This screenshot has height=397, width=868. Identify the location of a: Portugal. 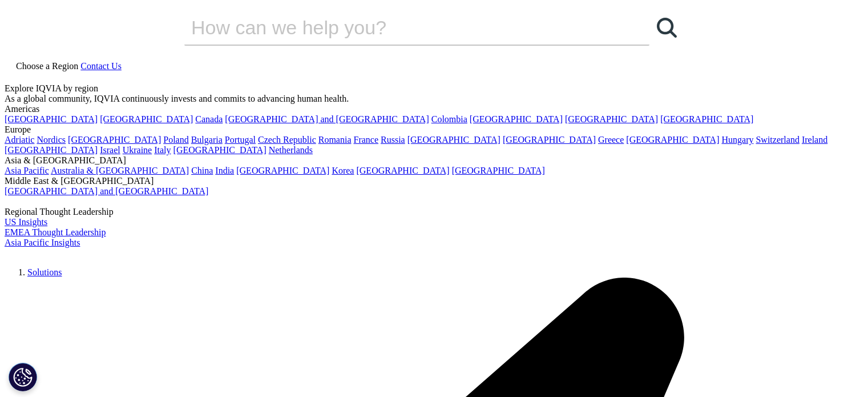
(240, 139).